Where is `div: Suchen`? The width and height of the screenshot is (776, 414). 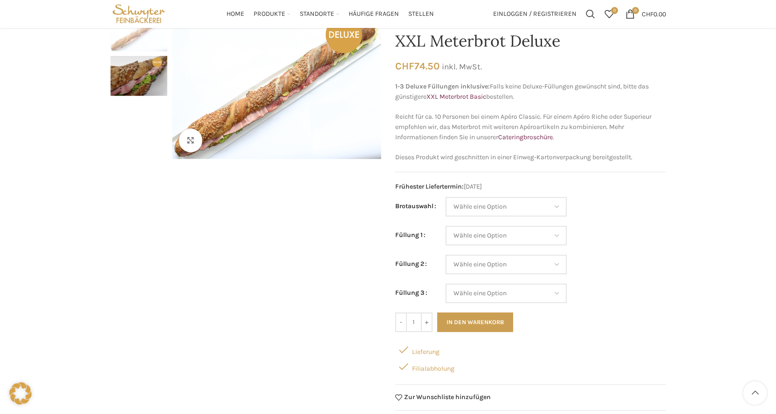 div: Suchen is located at coordinates (590, 14).